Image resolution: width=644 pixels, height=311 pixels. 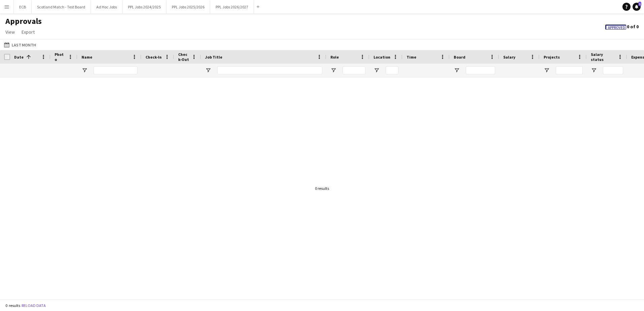 I want to click on span: Job Title, so click(x=213, y=57).